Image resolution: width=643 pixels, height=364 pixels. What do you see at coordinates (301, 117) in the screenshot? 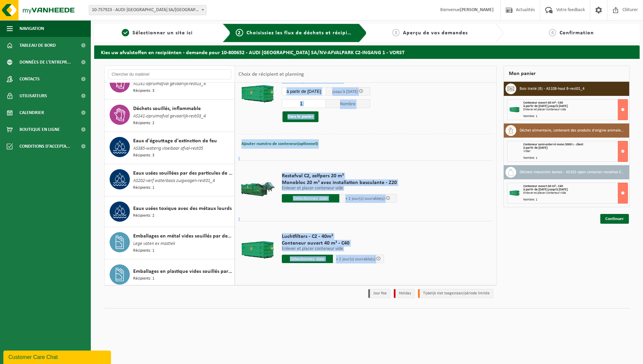
I see `button: Dans le panier` at bounding box center [301, 117].